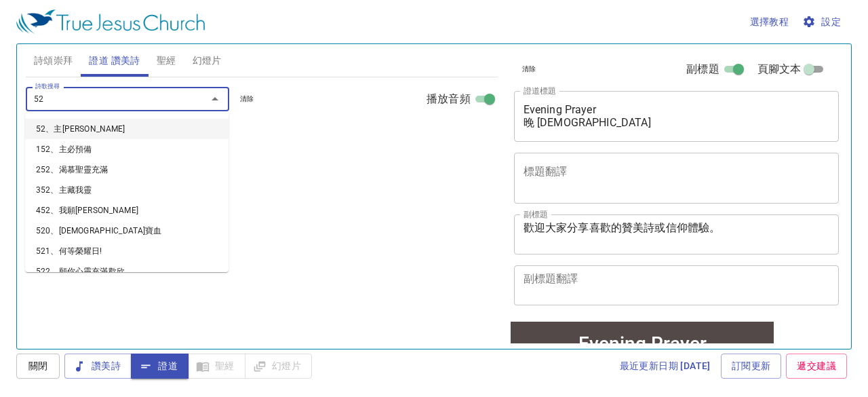 The image size is (868, 397). Describe the element at coordinates (38, 366) in the screenshot. I see `span: 關閉` at that location.